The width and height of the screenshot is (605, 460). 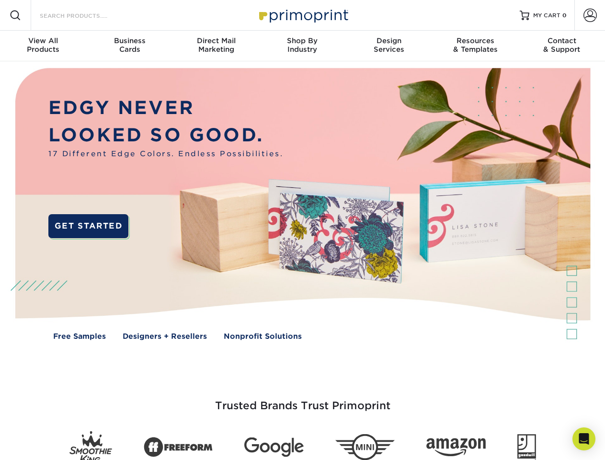 I want to click on span: 0, so click(x=564, y=15).